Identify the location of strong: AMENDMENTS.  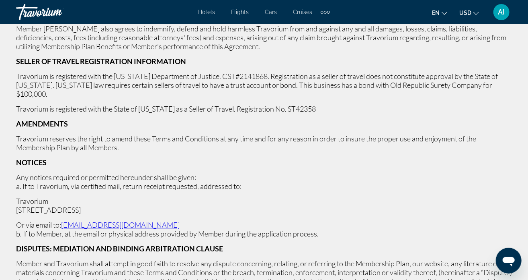
(42, 123).